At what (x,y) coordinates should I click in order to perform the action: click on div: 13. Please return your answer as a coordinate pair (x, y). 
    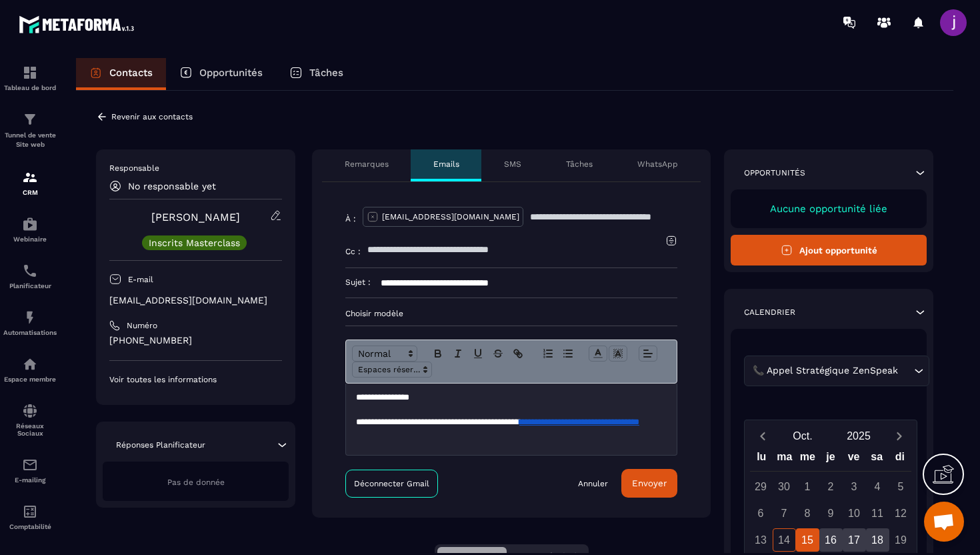
    Looking at the image, I should click on (760, 540).